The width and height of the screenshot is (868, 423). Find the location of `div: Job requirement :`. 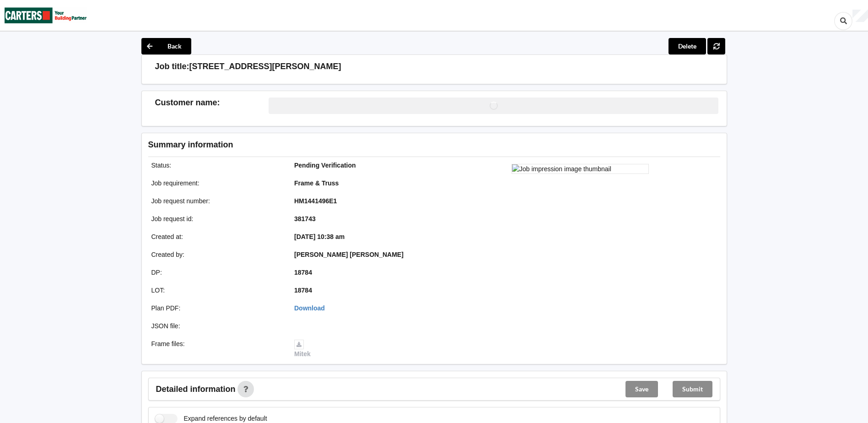

div: Job requirement : is located at coordinates (217, 183).